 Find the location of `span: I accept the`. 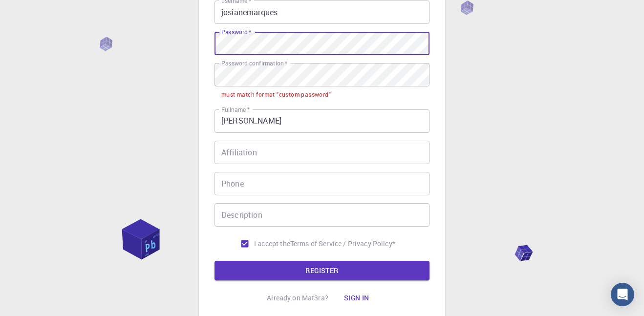

span: I accept the is located at coordinates (272, 244).